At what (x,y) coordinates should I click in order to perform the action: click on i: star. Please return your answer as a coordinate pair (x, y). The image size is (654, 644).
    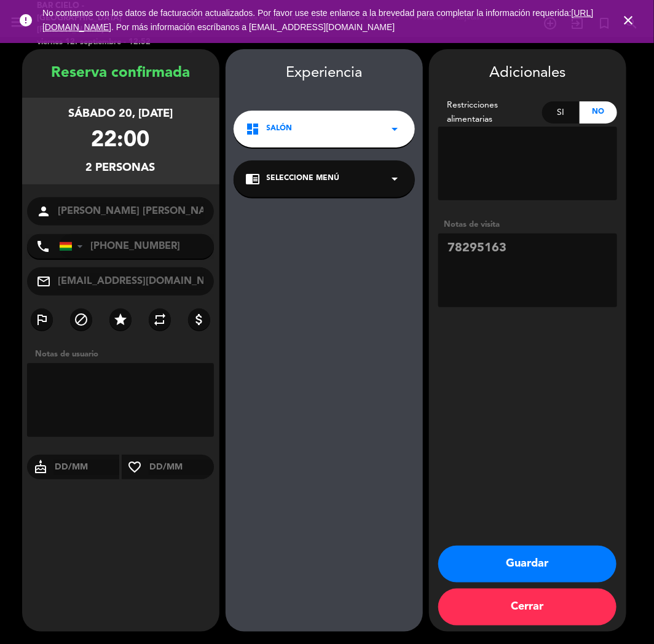
    Looking at the image, I should click on (120, 320).